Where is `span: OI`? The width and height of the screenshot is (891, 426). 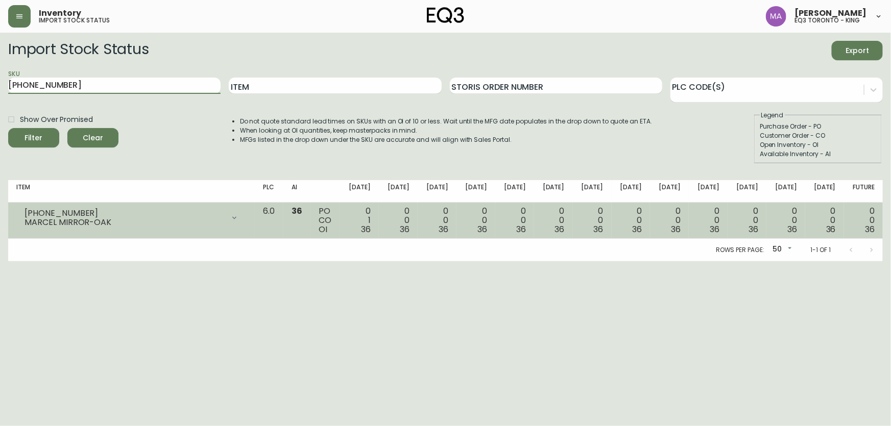
span: OI is located at coordinates (323, 229).